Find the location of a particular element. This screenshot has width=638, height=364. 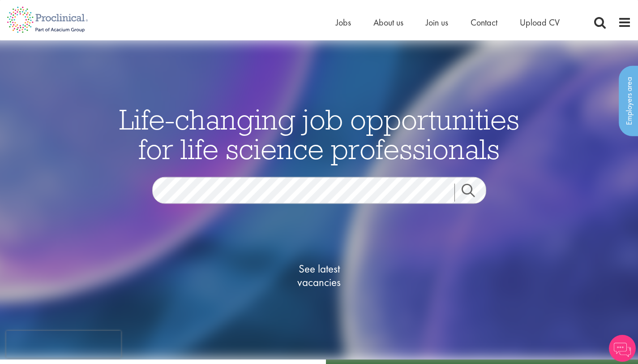

a: See latestvacancies is located at coordinates (319, 275).